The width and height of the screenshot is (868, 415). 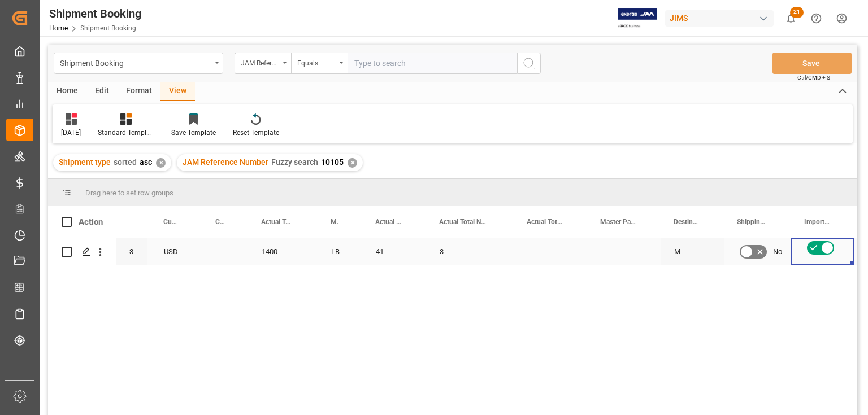 What do you see at coordinates (544, 222) in the screenshot?
I see `span: Actual Total Volume` at bounding box center [544, 222].